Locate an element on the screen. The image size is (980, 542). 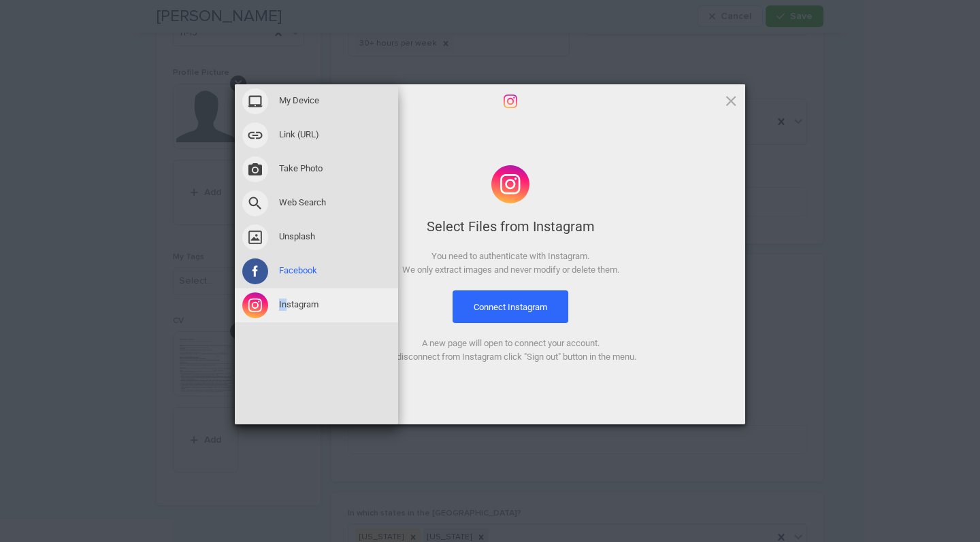
div: Select Files from Instagram is located at coordinates (510, 226).